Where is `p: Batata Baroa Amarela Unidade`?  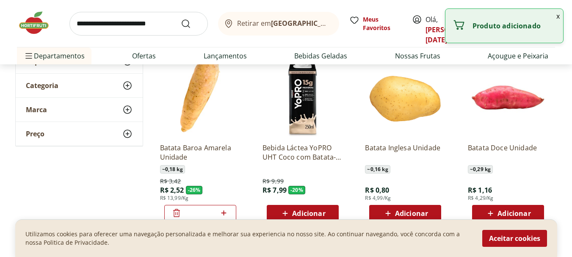
p: Batata Baroa Amarela Unidade is located at coordinates (200, 152).